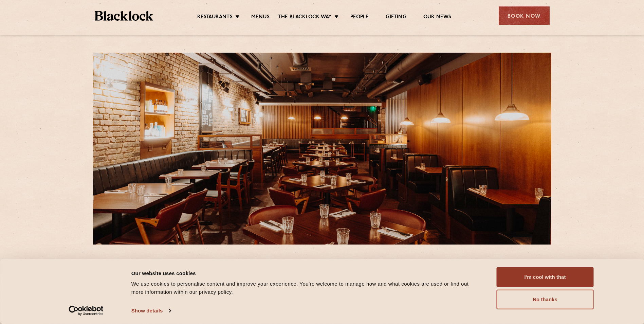 Image resolution: width=644 pixels, height=324 pixels. What do you see at coordinates (545, 277) in the screenshot?
I see `button: I'm cool with that` at bounding box center [545, 277].